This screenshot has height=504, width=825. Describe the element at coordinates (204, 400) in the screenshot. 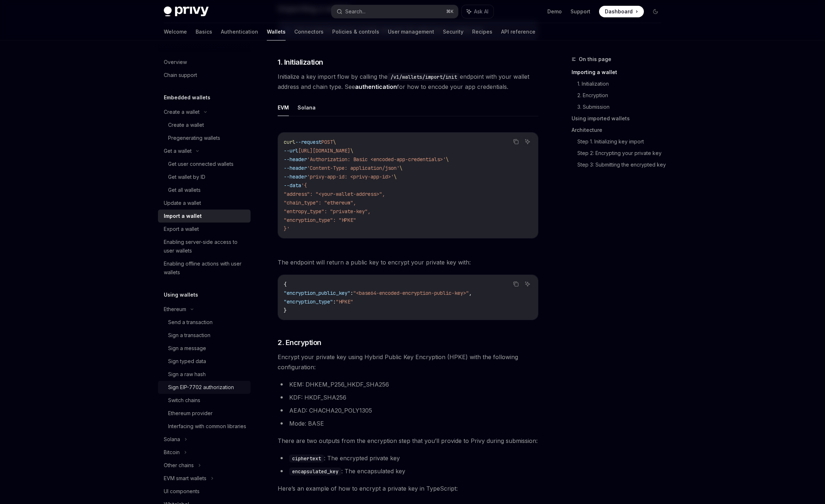

I see `a: Switch chains` at that location.